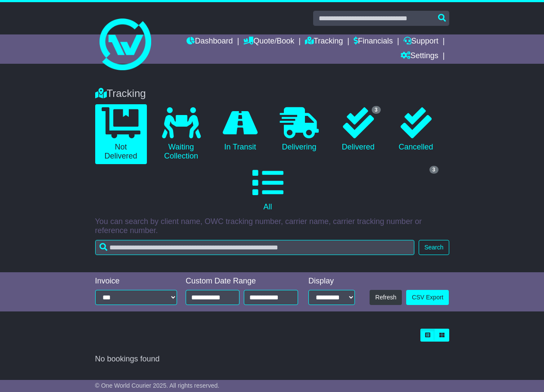  Describe the element at coordinates (241, 282) in the screenshot. I see `div: Custom Date Range` at that location.